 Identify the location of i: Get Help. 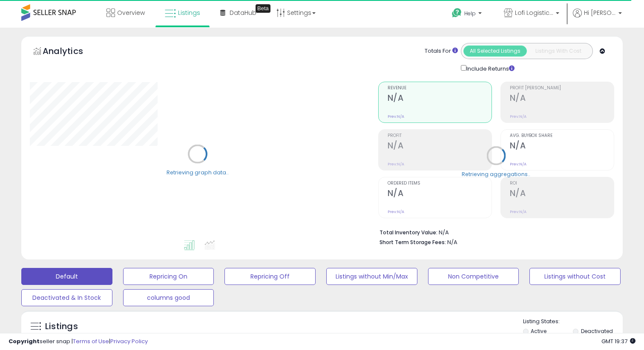
(456, 13).